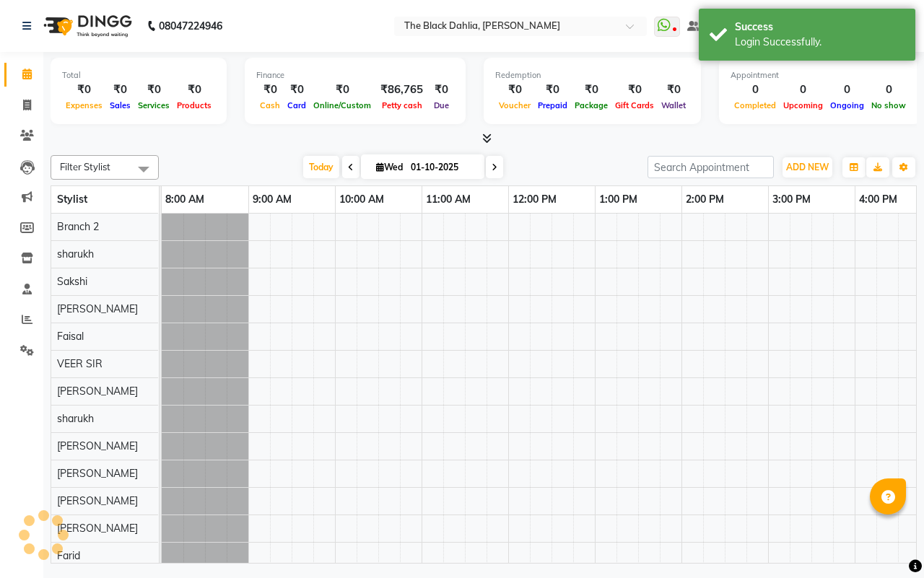  What do you see at coordinates (807, 167) in the screenshot?
I see `span: ADD NEW` at bounding box center [807, 167].